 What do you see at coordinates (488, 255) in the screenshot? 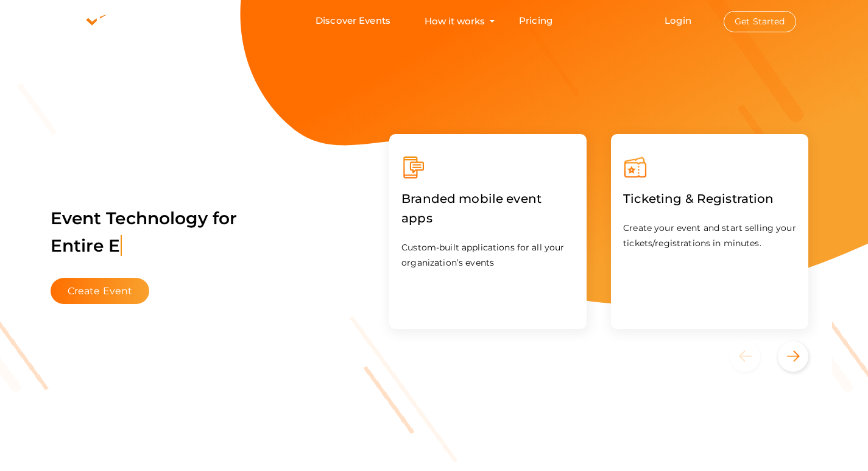
I see `p: Custom-built applications for all your organization’s events` at bounding box center [488, 255].